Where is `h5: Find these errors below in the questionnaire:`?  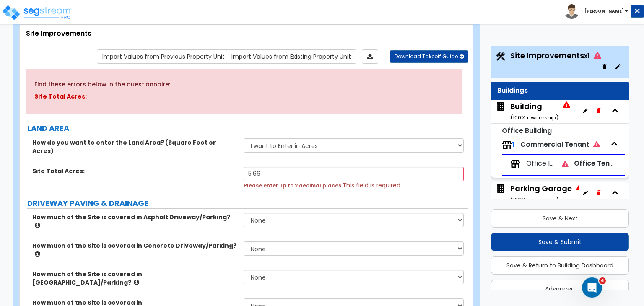 h5: Find these errors below in the questionnaire: is located at coordinates (243, 84).